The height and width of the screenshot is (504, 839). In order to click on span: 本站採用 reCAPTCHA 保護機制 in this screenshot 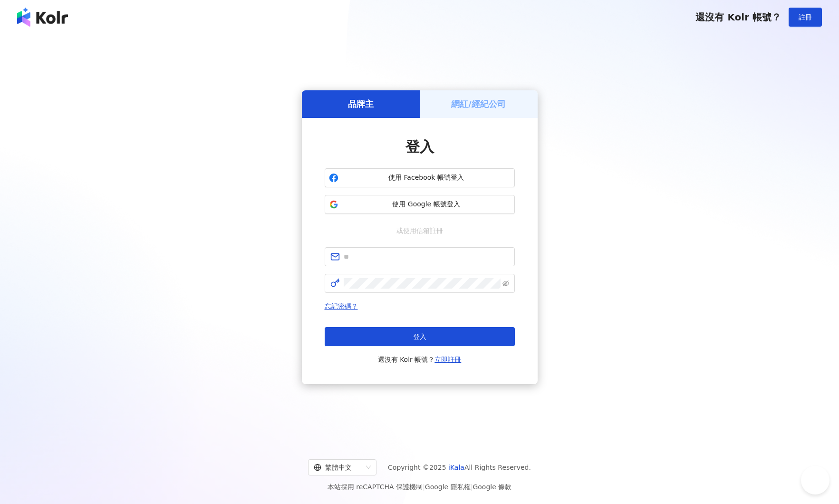, I will do `click(420, 486)`.